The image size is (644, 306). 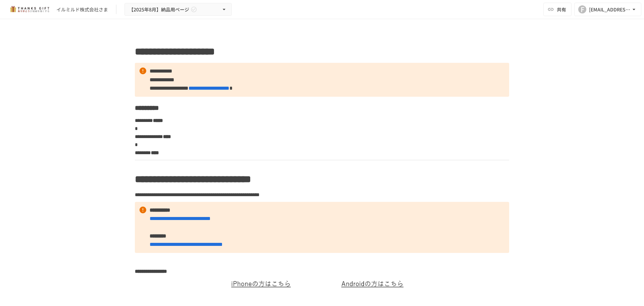 What do you see at coordinates (159, 10) in the screenshot?
I see `span: 【2025年8月】納品用ページ` at bounding box center [159, 10].